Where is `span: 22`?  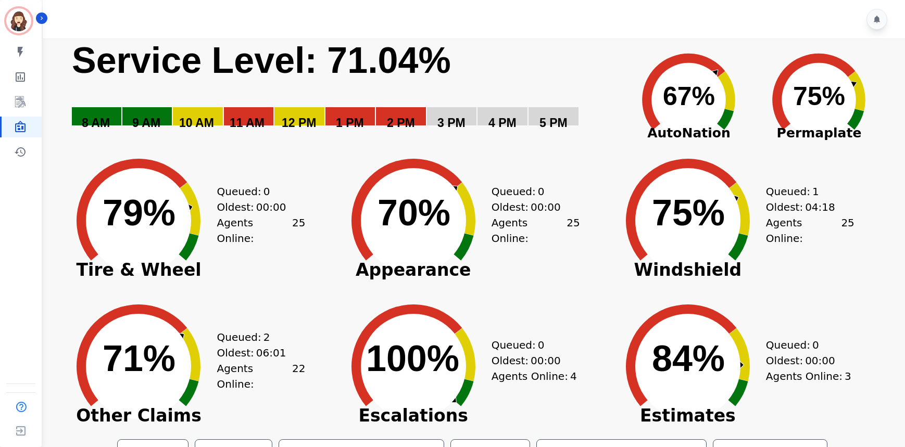 span: 22 is located at coordinates (298, 376).